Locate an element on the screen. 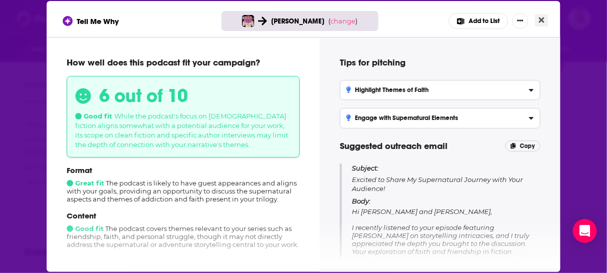 This screenshot has width=607, height=273. a: Bookish Introverts Podcast: Christian/Clean Fiction Book Talks is located at coordinates (248, 21).